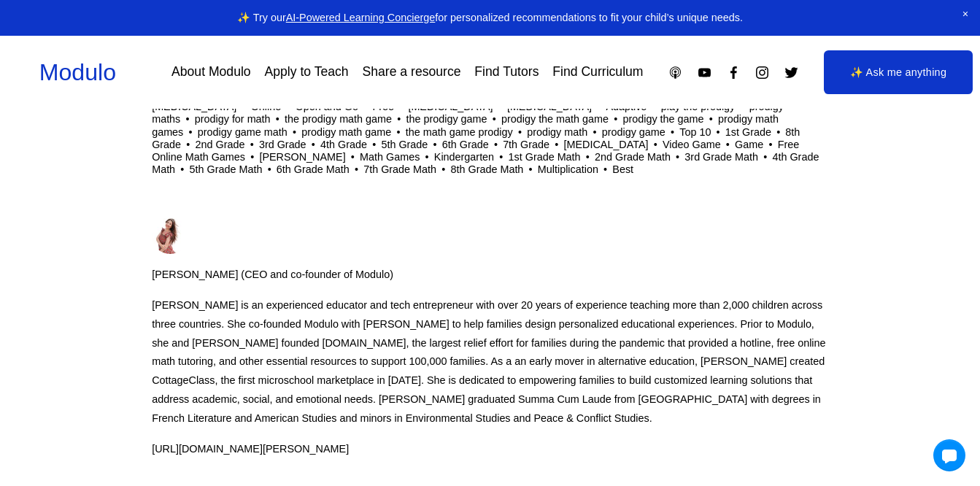 The width and height of the screenshot is (980, 486). What do you see at coordinates (676, 72) in the screenshot?
I see `a: Apple Podcasts` at bounding box center [676, 72].